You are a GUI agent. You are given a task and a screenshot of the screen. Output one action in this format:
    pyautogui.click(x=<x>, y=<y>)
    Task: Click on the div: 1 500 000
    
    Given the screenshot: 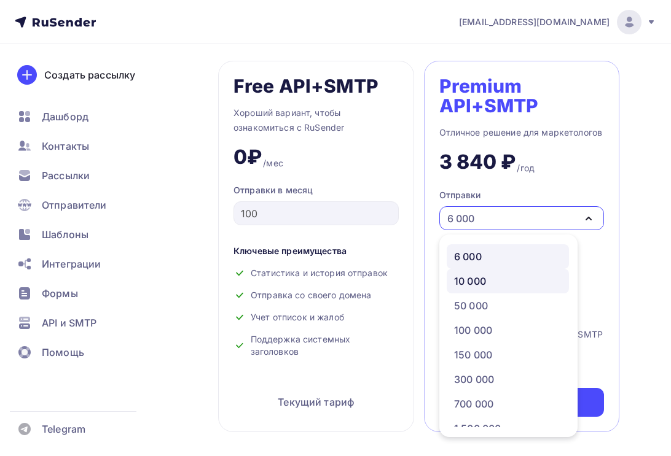 What is the action you would take?
    pyautogui.click(x=477, y=429)
    